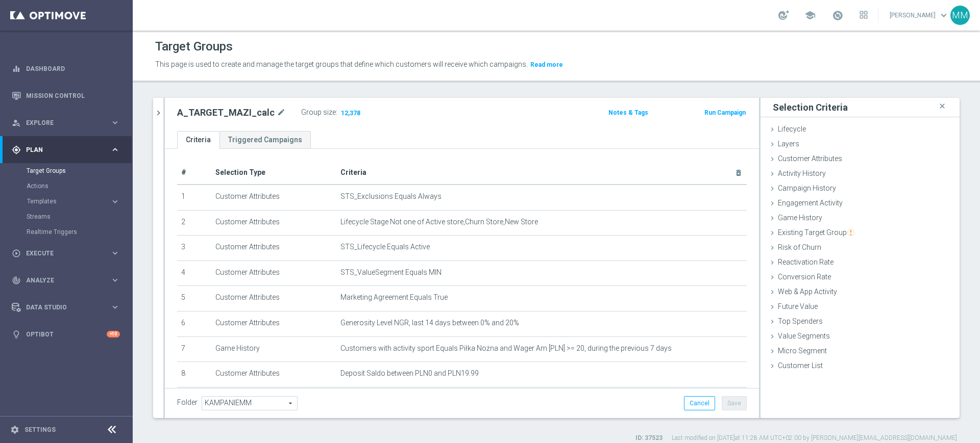  What do you see at coordinates (66, 281) in the screenshot?
I see `button: track_changes Analyze keyboard_arrow_right` at bounding box center [66, 281].